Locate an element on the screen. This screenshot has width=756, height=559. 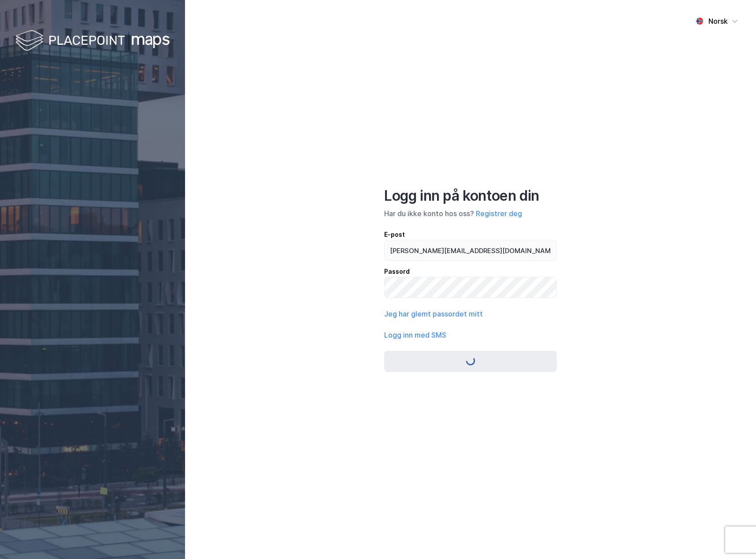
div: Norsk is located at coordinates (718, 21).